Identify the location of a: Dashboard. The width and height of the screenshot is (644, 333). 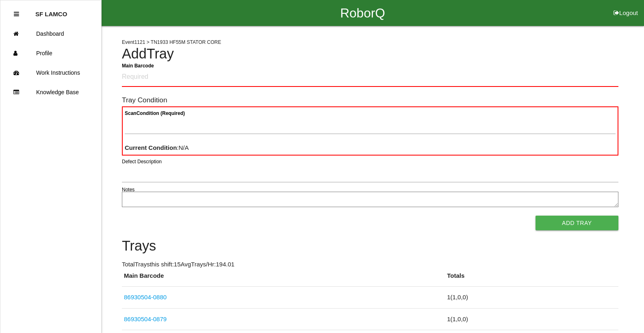
(51, 34).